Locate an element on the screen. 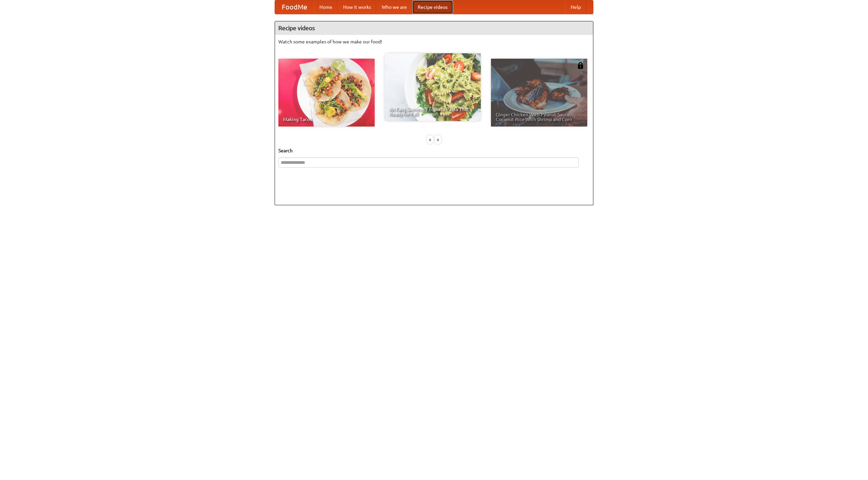  a: How it works is located at coordinates (357, 7).